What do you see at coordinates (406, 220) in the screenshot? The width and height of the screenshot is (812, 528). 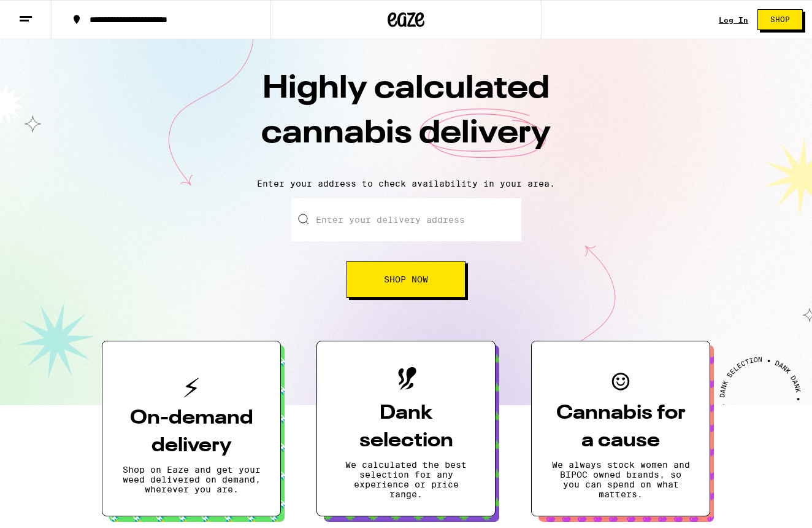 I see `input: Enter your delivery address` at bounding box center [406, 220].